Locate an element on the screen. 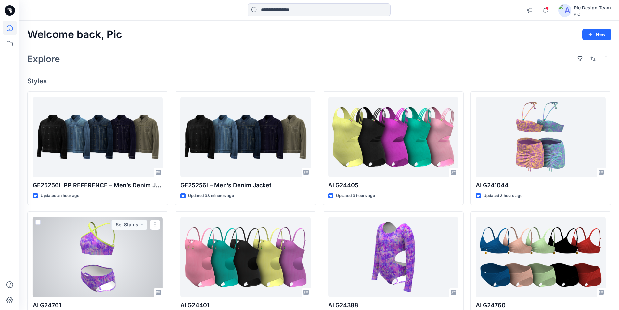 The height and width of the screenshot is (310, 619). p: Updated 33 minutes ago is located at coordinates (211, 196).